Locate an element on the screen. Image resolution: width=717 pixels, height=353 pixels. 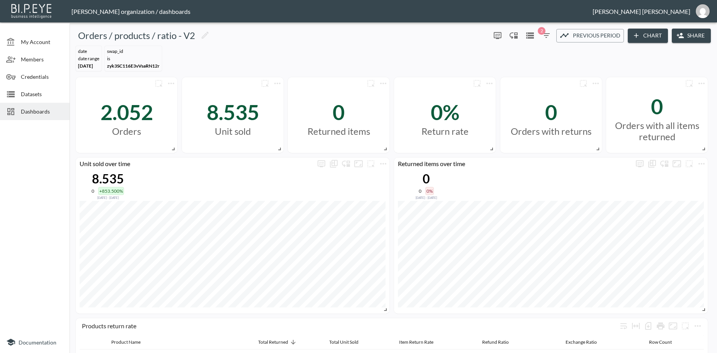
button: Datasets is located at coordinates (530, 36).